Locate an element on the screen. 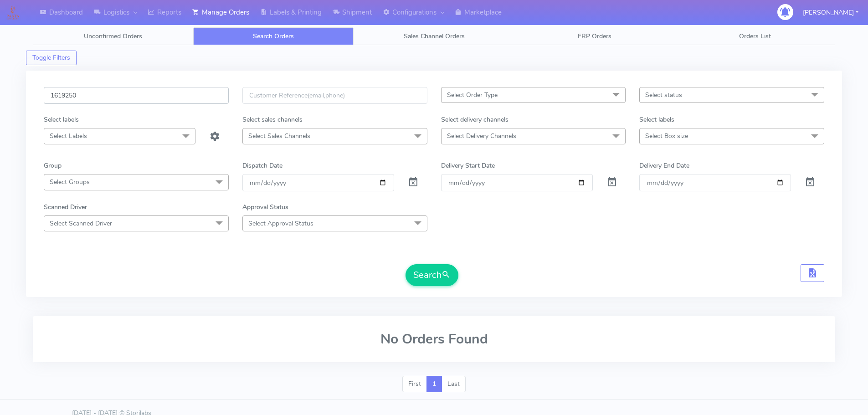 The height and width of the screenshot is (415, 868). label: Scanned Driver is located at coordinates (65, 207).